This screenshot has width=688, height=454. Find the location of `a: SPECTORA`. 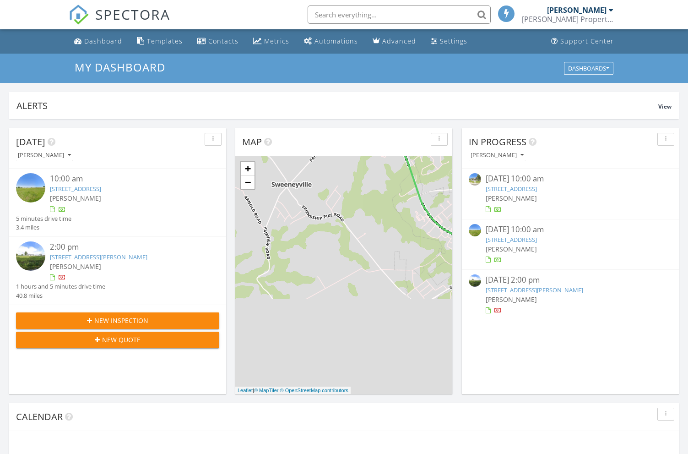

a: SPECTORA is located at coordinates (120, 22).